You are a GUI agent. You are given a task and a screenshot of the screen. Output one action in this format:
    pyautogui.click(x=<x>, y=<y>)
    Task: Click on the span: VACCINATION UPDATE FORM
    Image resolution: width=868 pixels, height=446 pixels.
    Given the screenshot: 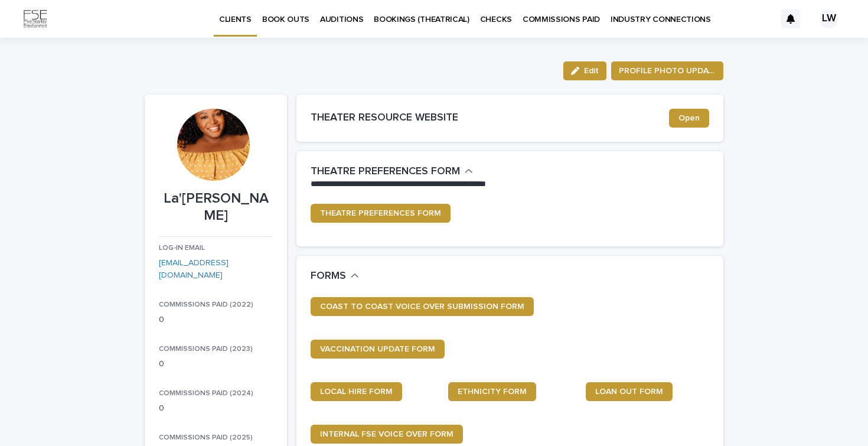 What is the action you would take?
    pyautogui.click(x=377, y=349)
    